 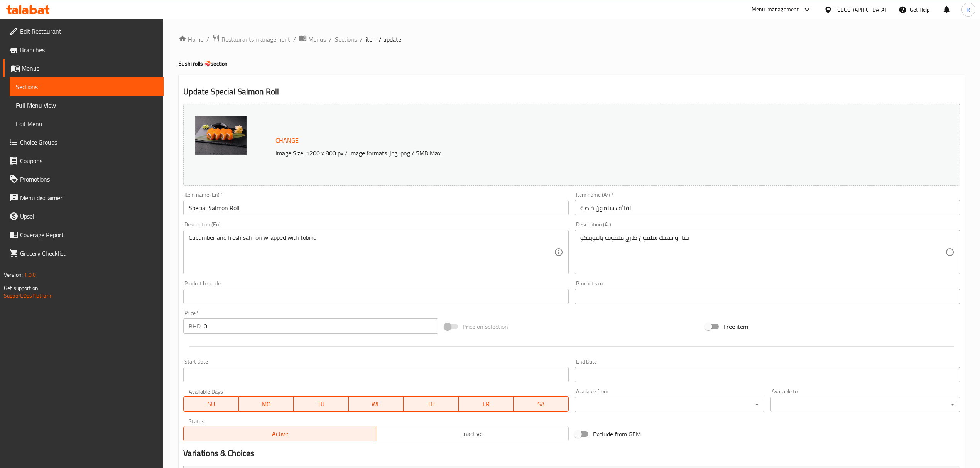 What do you see at coordinates (30, 275) in the screenshot?
I see `span: 1.0.0` at bounding box center [30, 275].